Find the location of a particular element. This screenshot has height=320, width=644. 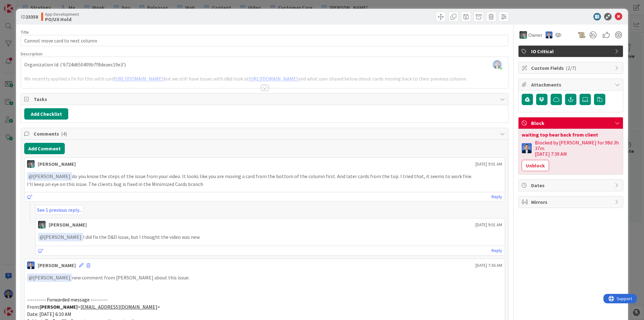

span: App Development is located at coordinates (62, 14).